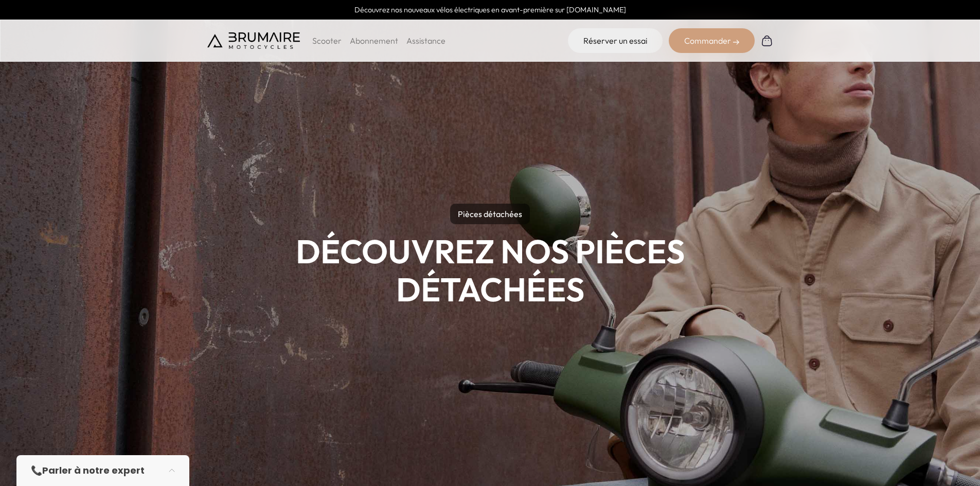 The width and height of the screenshot is (980, 486). Describe the element at coordinates (426, 40) in the screenshot. I see `a: Assistance` at that location.